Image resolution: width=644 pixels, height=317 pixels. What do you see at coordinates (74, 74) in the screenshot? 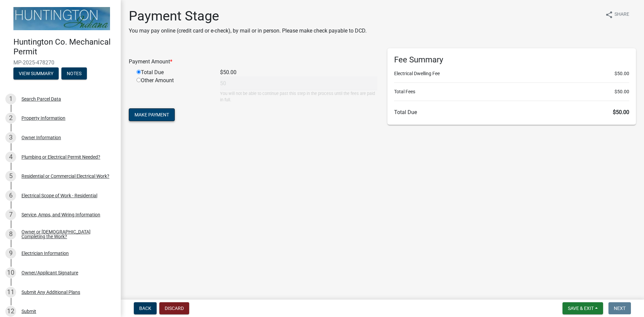
I see `wm-modal-confirm: Notes` at bounding box center [74, 74].